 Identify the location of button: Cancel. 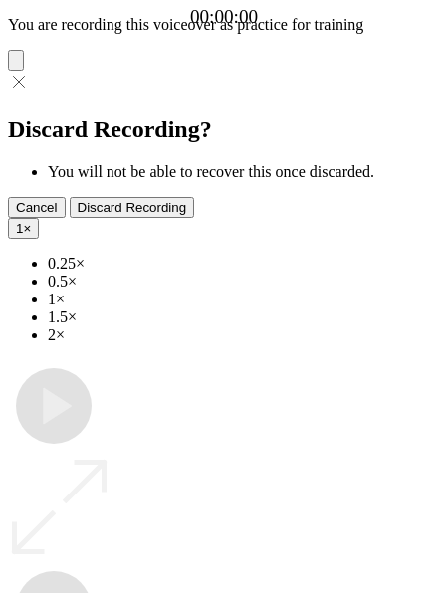
(37, 207).